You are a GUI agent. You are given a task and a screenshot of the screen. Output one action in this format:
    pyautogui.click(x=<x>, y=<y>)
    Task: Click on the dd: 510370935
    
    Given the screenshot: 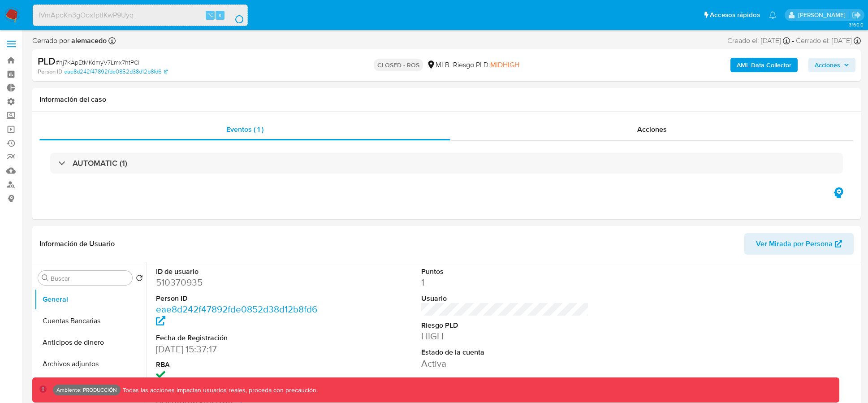 What is the action you would take?
    pyautogui.click(x=240, y=282)
    